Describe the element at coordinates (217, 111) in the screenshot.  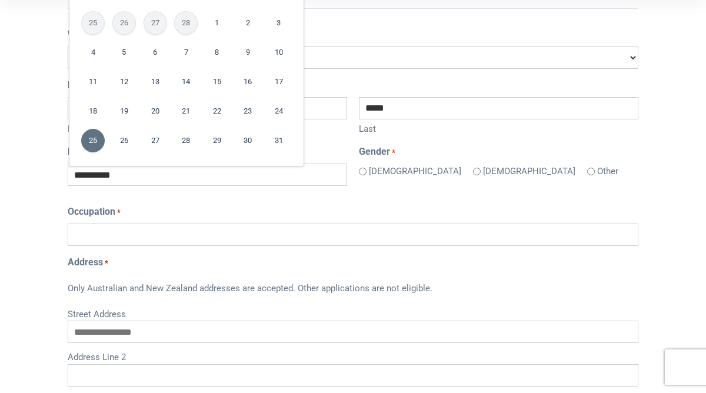
I see `a: 22` at that location.